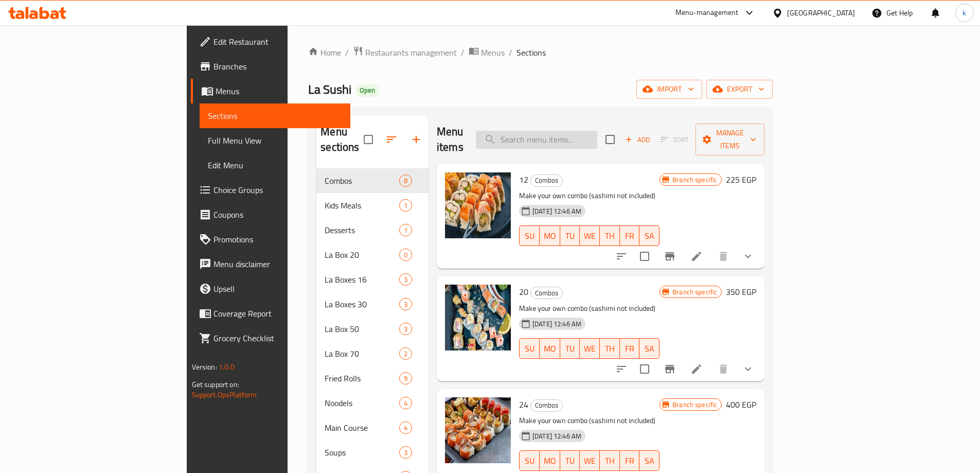 The image size is (980, 473). What do you see at coordinates (373, 205) in the screenshot?
I see `div: Kids Meals1` at bounding box center [373, 205].